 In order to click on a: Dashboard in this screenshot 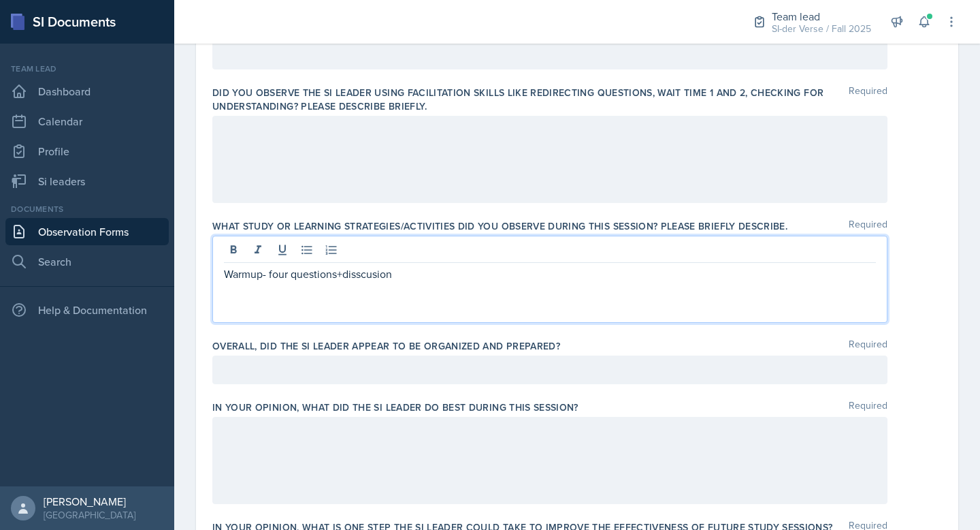, I will do `click(87, 91)`.